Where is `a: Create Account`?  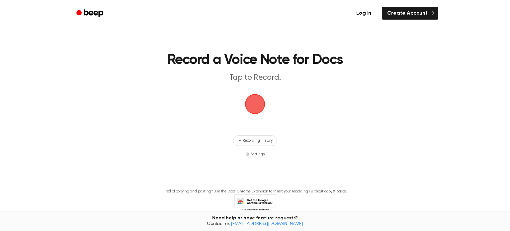
a: Create Account is located at coordinates (410, 13).